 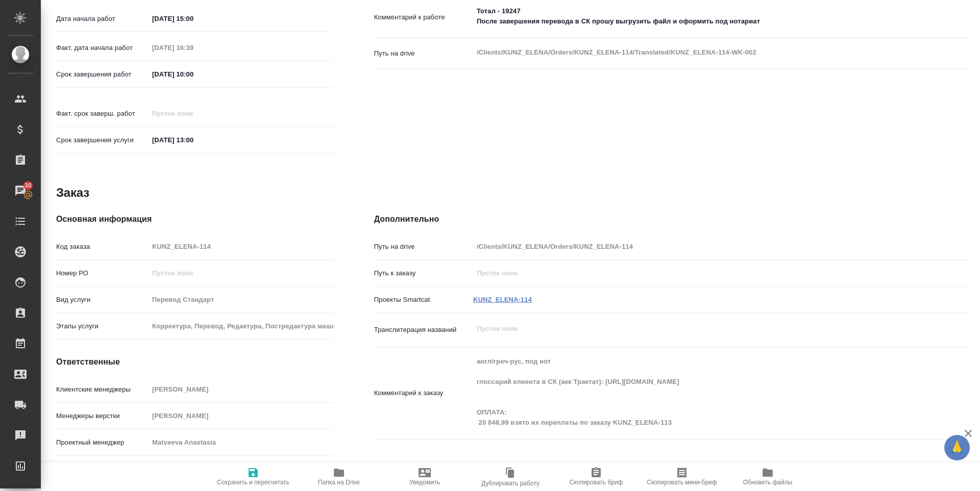 What do you see at coordinates (423, 393) in the screenshot?
I see `p: Комментарий к заказу` at bounding box center [423, 393].